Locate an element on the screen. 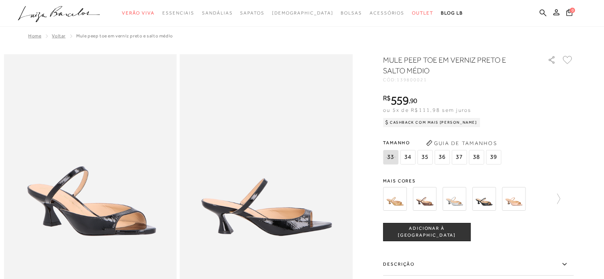 The height and width of the screenshot is (279, 604). span: Sandálias is located at coordinates (217, 13).